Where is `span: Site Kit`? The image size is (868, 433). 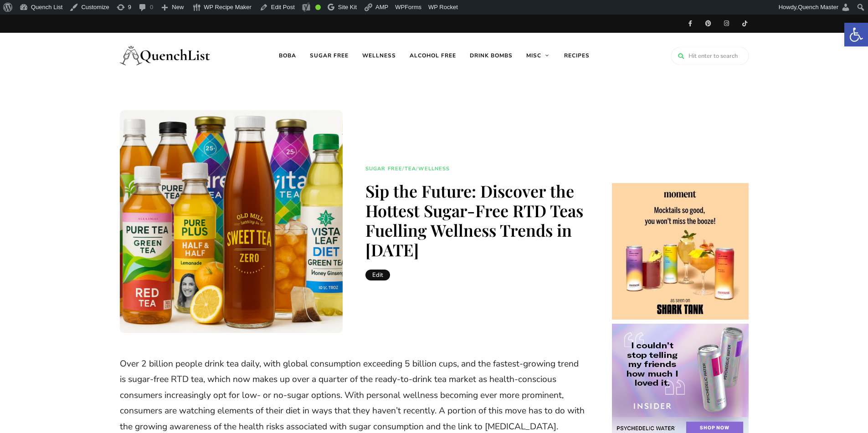 span: Site Kit is located at coordinates (347, 7).